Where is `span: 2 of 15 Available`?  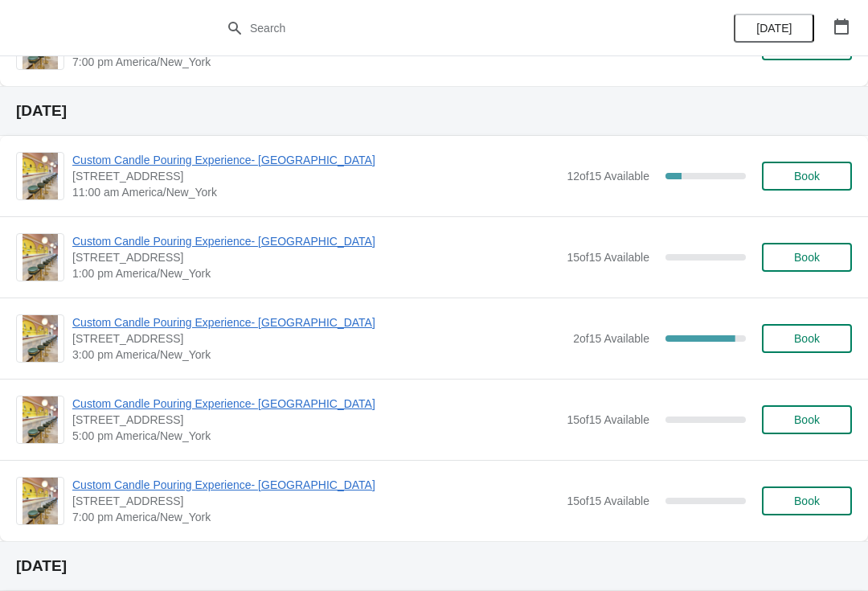 span: 2 of 15 Available is located at coordinates (611, 339).